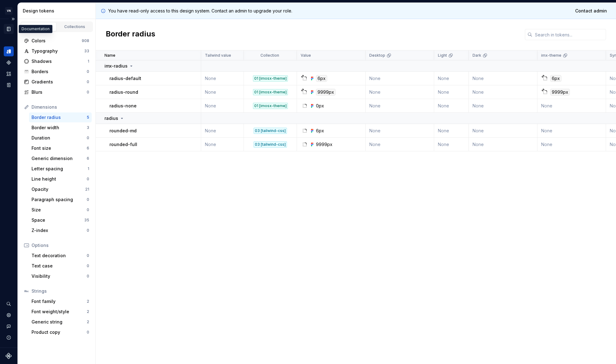 The image size is (616, 364). Describe the element at coordinates (60, 190) in the screenshot. I see `a: Opacity21` at that location.